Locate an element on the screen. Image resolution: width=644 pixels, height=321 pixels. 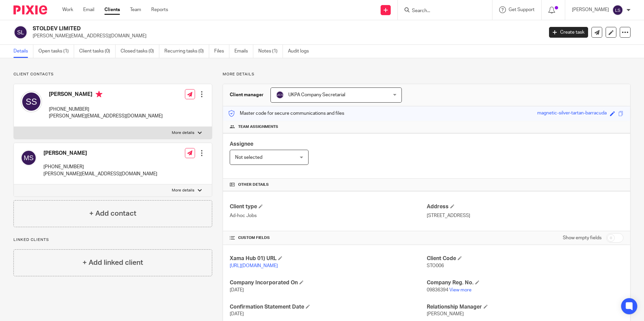
h4: Client Code is located at coordinates (525, 258).